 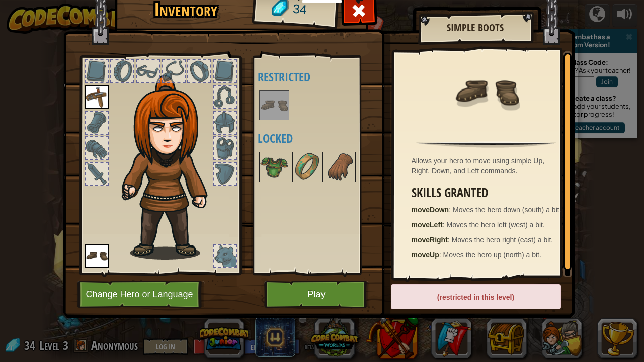 What do you see at coordinates (508, 210) in the screenshot?
I see `span: Moves the hero down (south) a bit.` at bounding box center [508, 210].